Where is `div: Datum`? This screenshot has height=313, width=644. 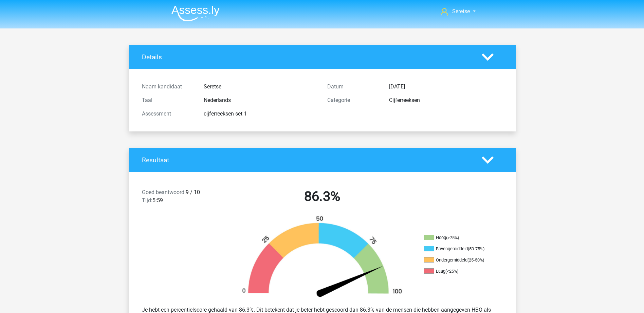
div: Datum is located at coordinates (353, 87).